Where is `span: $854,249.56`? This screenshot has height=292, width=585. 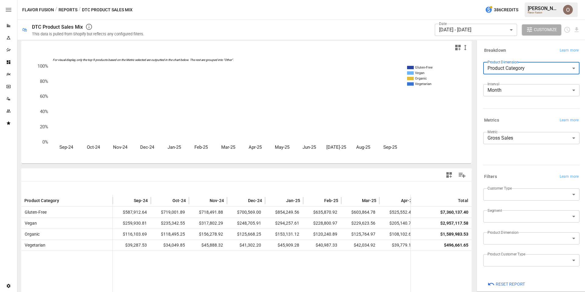
span: $854,249.56 is located at coordinates (284, 212).